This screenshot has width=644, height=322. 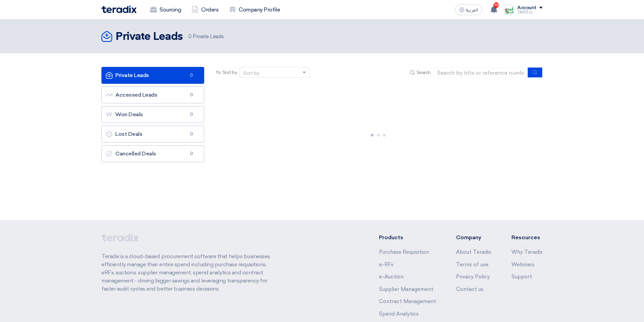 What do you see at coordinates (509, 10) in the screenshot?
I see `img: Screenshot___1727703618088.png` at bounding box center [509, 10].